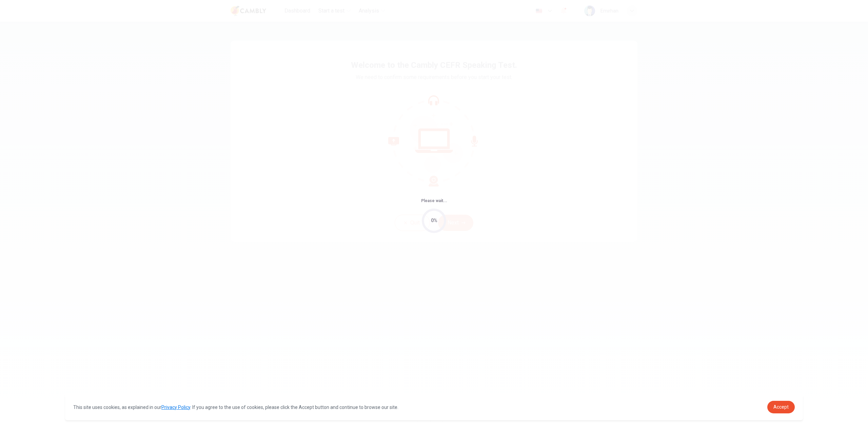 This screenshot has width=868, height=431. Describe the element at coordinates (434, 201) in the screenshot. I see `span: Please wait...` at that location.